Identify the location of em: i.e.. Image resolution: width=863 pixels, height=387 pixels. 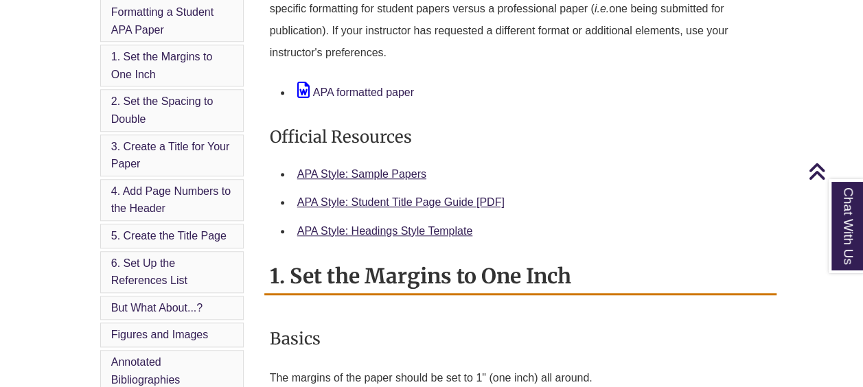
(601, 8).